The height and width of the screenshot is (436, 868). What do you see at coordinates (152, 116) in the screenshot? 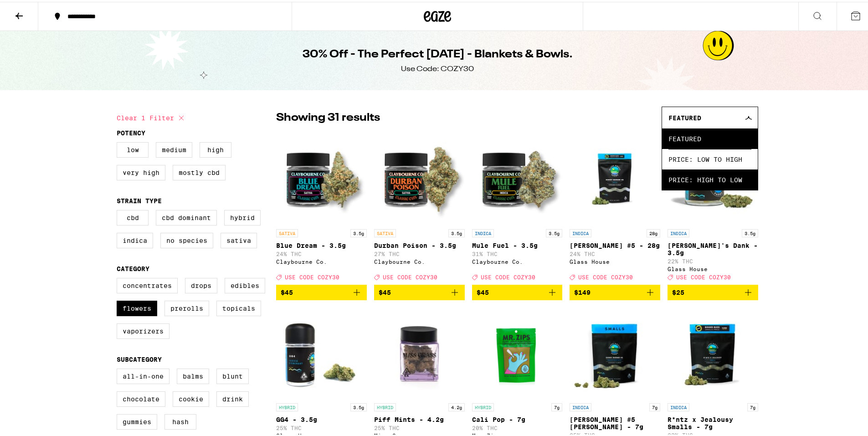
I see `button: Clear 1 filter` at bounding box center [152, 116].